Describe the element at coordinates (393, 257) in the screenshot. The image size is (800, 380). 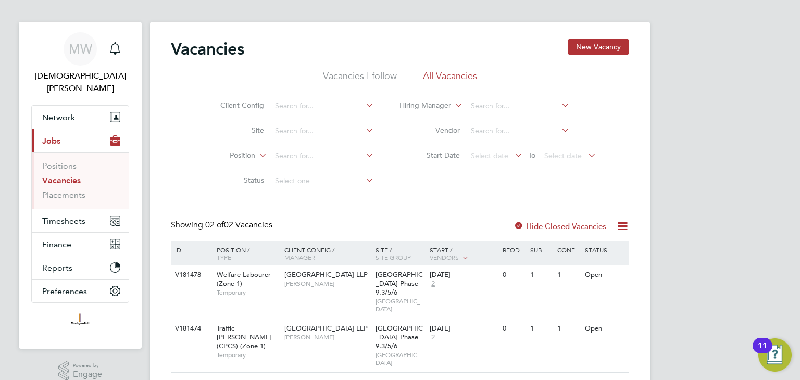
I see `span: Site Group` at that location.